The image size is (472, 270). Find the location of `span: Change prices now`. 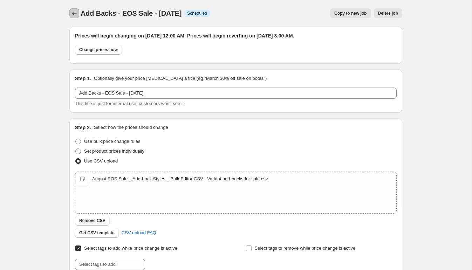

span: Change prices now is located at coordinates (98, 50).